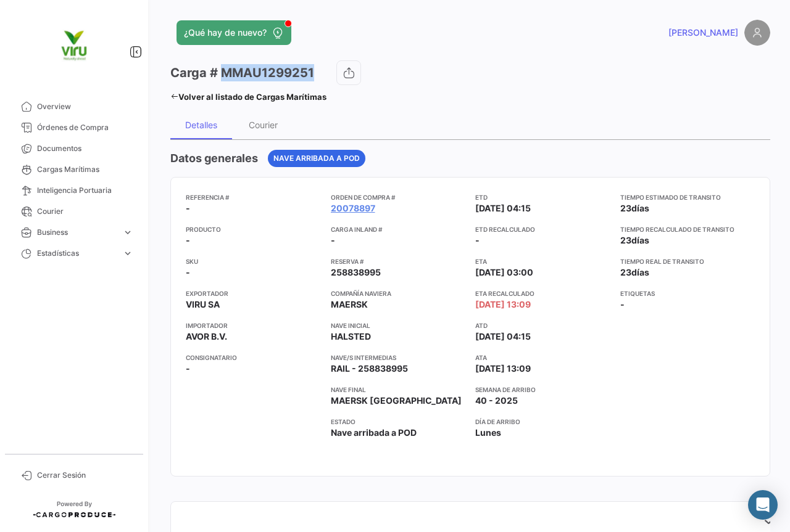 This screenshot has width=790, height=532. Describe the element at coordinates (214, 158) in the screenshot. I see `h4: Datos generales` at that location.